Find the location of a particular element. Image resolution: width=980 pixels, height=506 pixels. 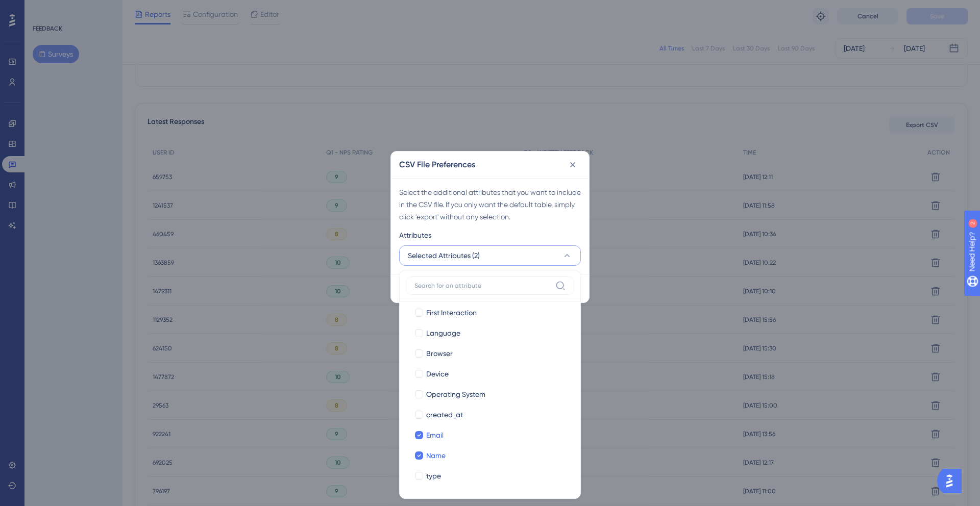

span: Browser is located at coordinates (439, 353).